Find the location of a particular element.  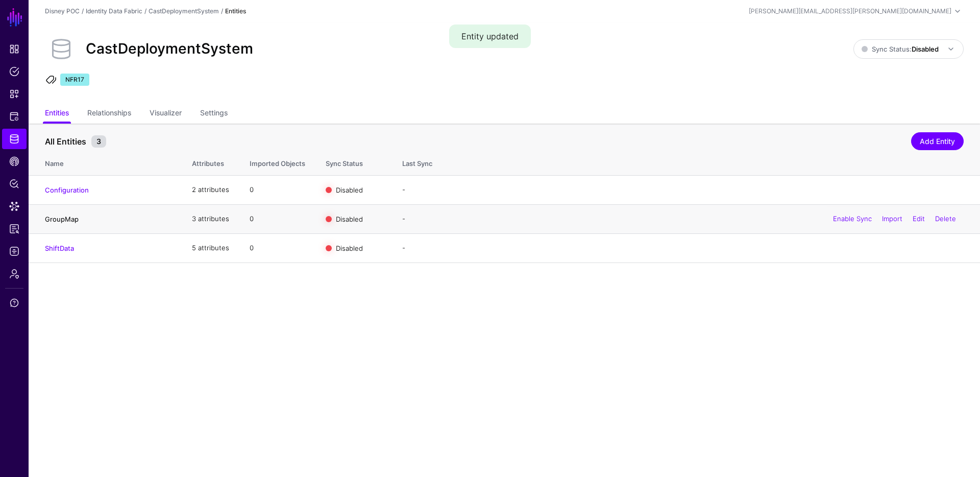

a: Logs is located at coordinates (14, 251).